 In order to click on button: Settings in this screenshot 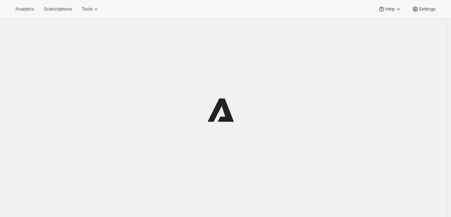, I will do `click(424, 9)`.